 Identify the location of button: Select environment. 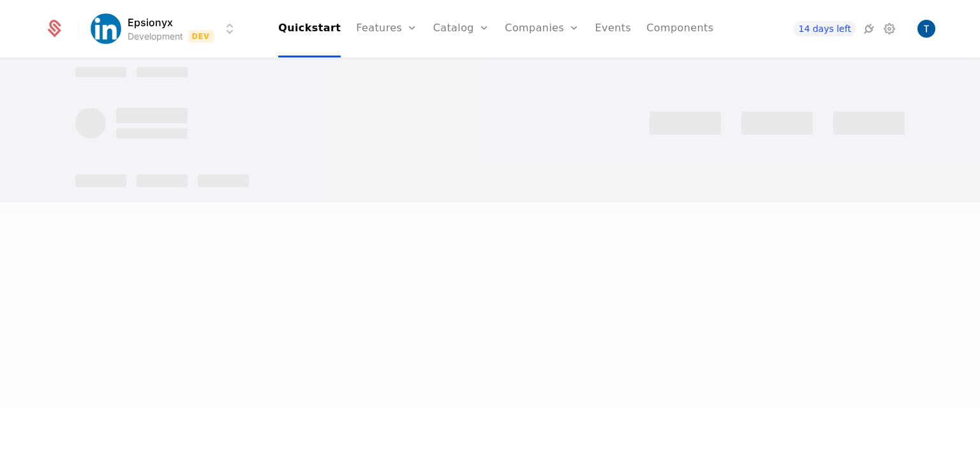
(166, 28).